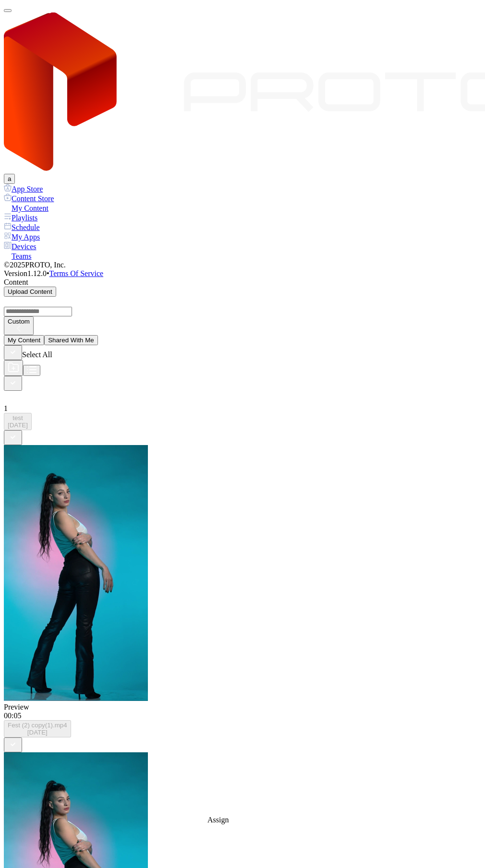 This screenshot has height=868, width=485. Describe the element at coordinates (243, 265) in the screenshot. I see `div: © 2025 PROTO, Inc.` at that location.